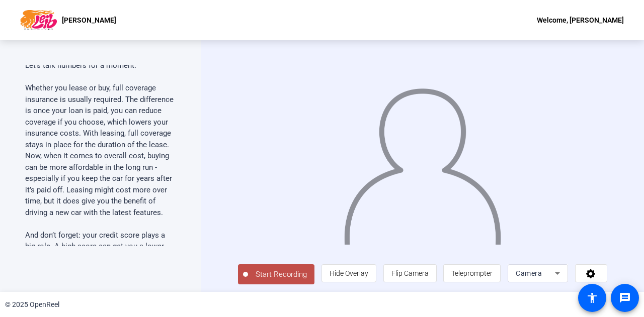 The height and width of the screenshot is (317, 644). I want to click on button: Hide Overlay, so click(348, 273).